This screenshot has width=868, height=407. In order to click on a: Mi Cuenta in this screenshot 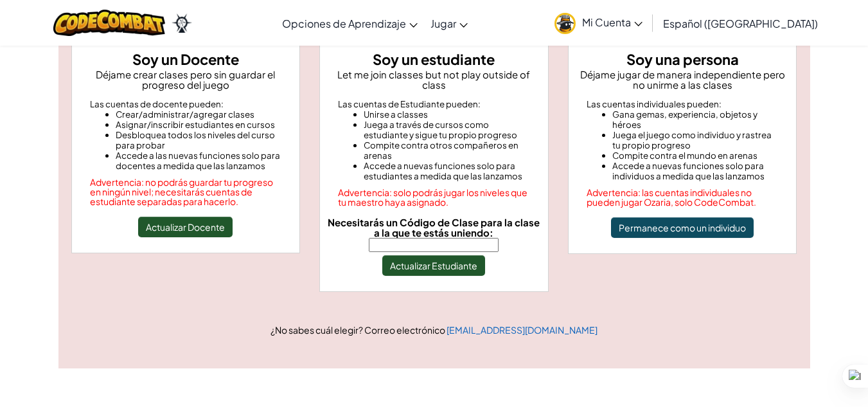, I will do `click(598, 22)`.